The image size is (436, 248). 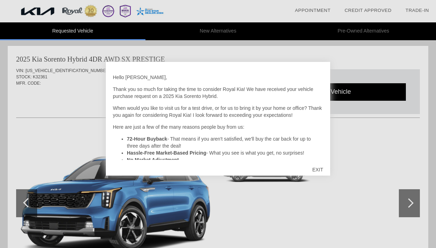 I want to click on strong: Hassle-Free Market-Based Pricing, so click(x=166, y=153).